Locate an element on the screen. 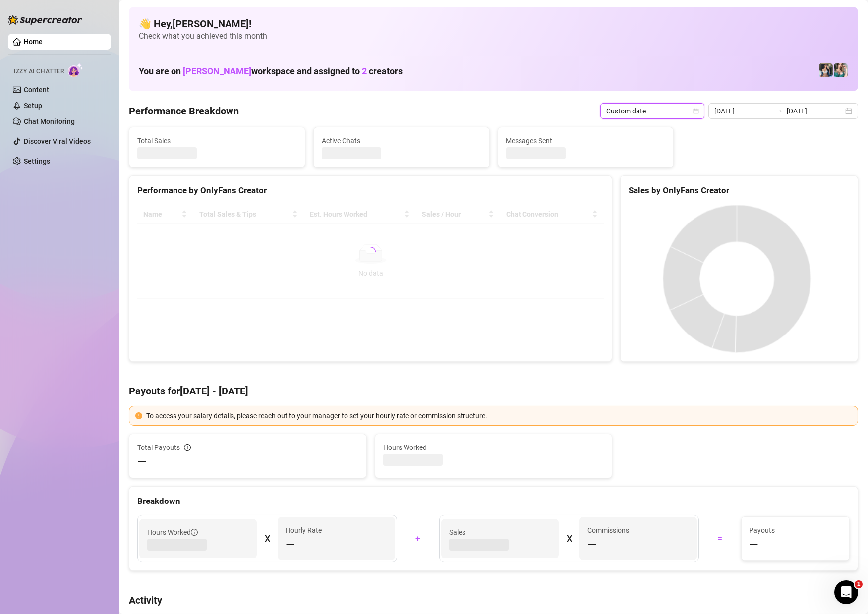  span: Total Payouts is located at coordinates (158, 447).